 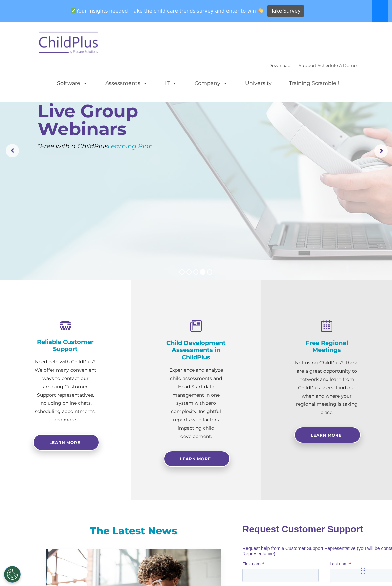 What do you see at coordinates (326, 346) in the screenshot?
I see `h4: Free Regional Meetings` at bounding box center [326, 346].